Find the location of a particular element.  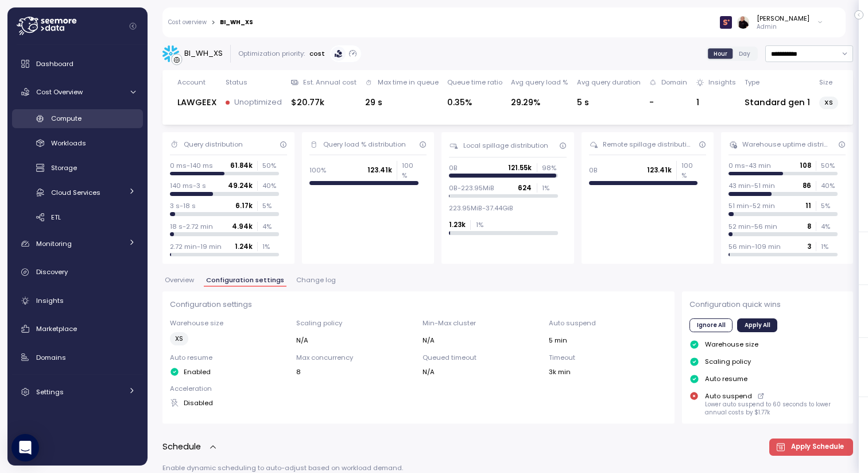

img: ALV-UjUsX8dtXsROqWxpA78lxJVELeEW9gkF6puEZdlLD1G-pgj9hy48kl00-ZFSTu8ES3M7LCkt1gYbvxM7v6kVWAuXQgRYJ... is located at coordinates (743, 22).